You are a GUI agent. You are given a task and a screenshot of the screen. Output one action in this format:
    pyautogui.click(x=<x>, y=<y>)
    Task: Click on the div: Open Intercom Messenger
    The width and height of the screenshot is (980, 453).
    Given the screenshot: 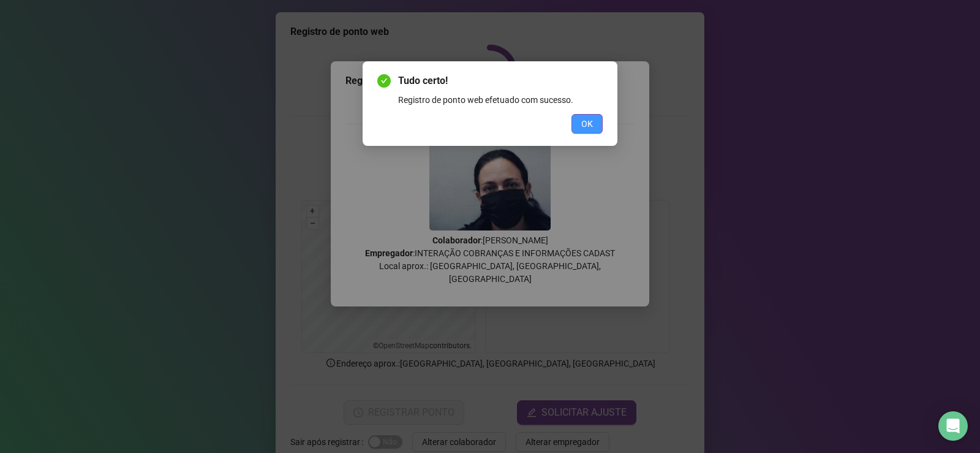 What is the action you would take?
    pyautogui.click(x=953, y=425)
    